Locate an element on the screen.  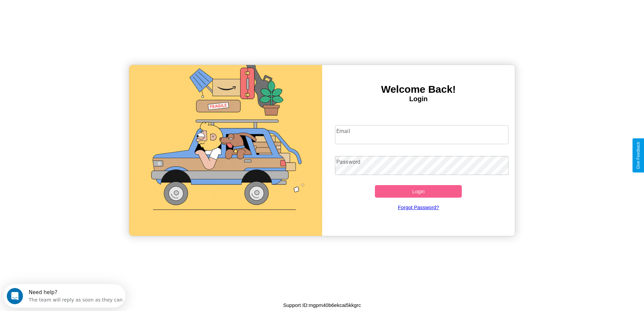
div: The team will reply as soon as they can is located at coordinates (72, 14).